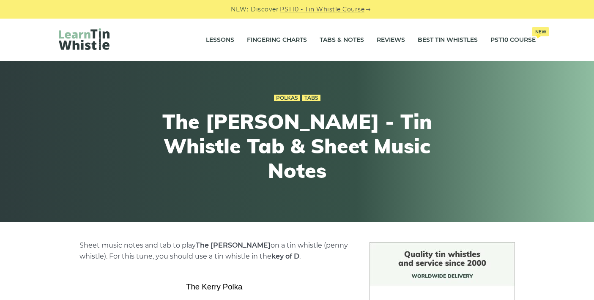 The height and width of the screenshot is (300, 594). I want to click on strong: key of D, so click(285, 256).